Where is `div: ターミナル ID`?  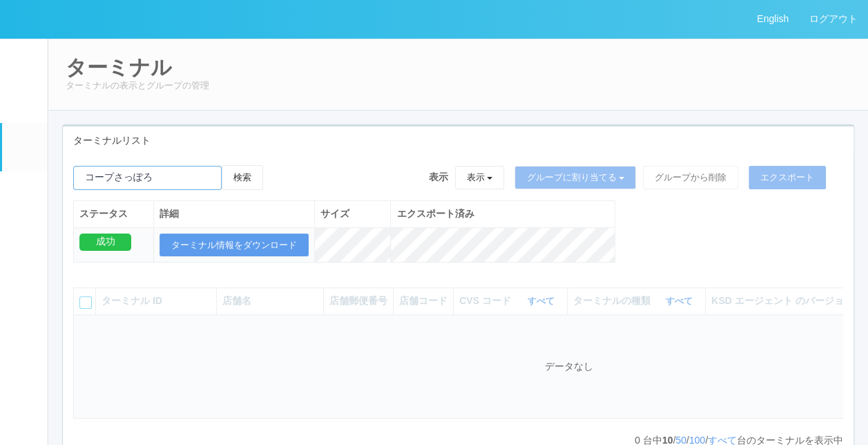 div: ターミナル ID is located at coordinates (156, 301).